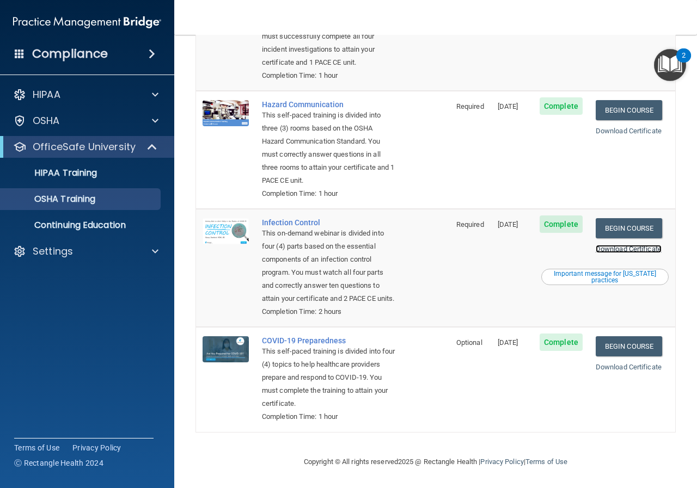 This screenshot has width=697, height=488. What do you see at coordinates (46, 121) in the screenshot?
I see `p: OSHA` at bounding box center [46, 121].